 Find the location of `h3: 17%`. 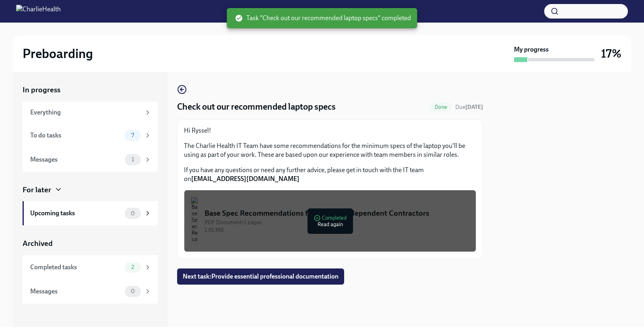

h3: 17% is located at coordinates (611, 54).